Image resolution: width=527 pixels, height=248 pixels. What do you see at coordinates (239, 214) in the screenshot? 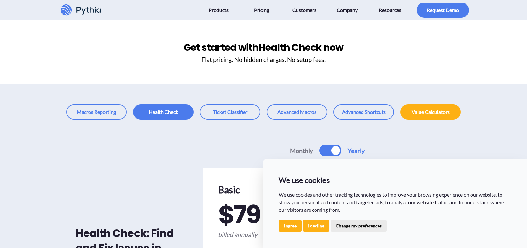
I see `span: $ 79` at bounding box center [239, 214].